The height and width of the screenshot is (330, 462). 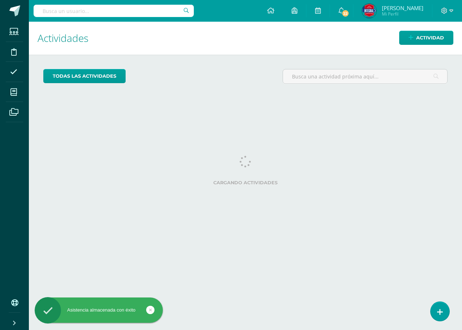 What do you see at coordinates (427, 38) in the screenshot?
I see `a: Actividad` at bounding box center [427, 38].